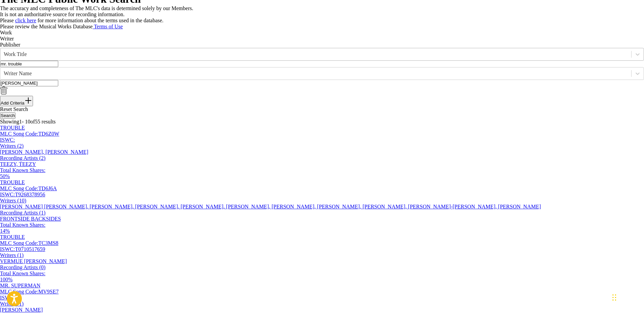  Describe the element at coordinates (615, 298) in the screenshot. I see `div: Drag` at that location.